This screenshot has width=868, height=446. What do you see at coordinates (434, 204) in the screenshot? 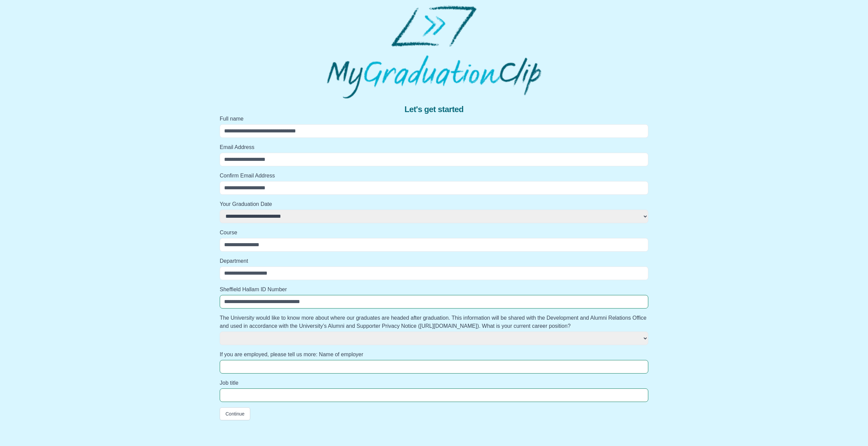
I see `label: Your Graduation Date` at bounding box center [434, 204].